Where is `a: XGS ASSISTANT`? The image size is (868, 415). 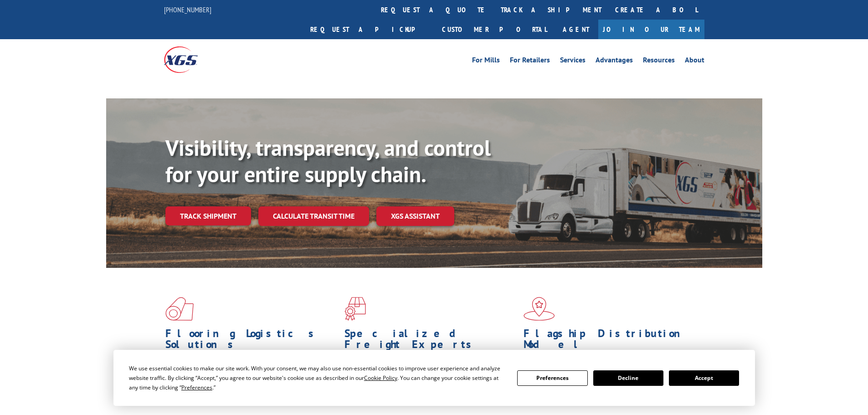 a: XGS ASSISTANT is located at coordinates (415, 216).